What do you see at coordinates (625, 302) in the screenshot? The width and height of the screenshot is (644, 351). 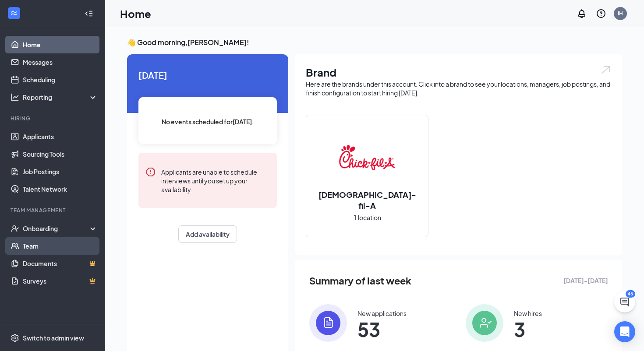 I see `button: ChatActive` at bounding box center [625, 302].